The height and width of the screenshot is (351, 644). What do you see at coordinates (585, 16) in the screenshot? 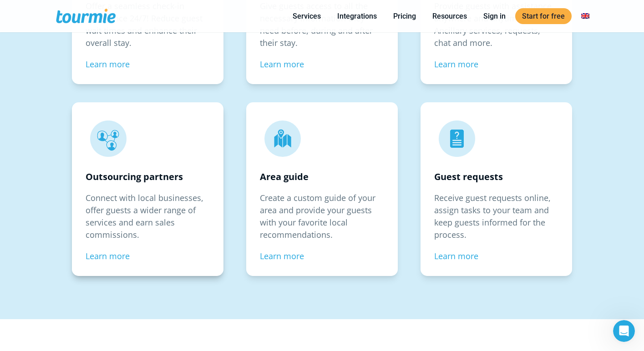
I see `a: Switch to` at bounding box center [585, 16].